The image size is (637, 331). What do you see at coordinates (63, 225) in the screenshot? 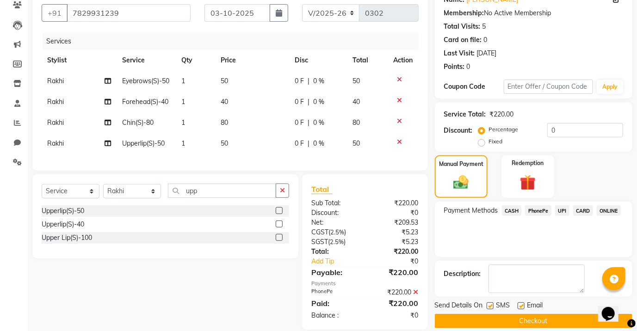
I see `div: Upperlip(S)-40` at bounding box center [63, 225].